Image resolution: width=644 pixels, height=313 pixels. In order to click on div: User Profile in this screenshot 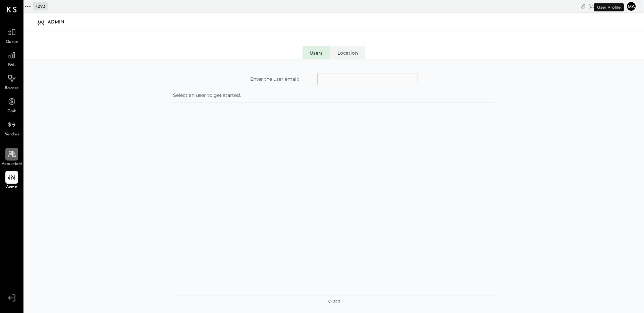, I will do `click(609, 8)`.